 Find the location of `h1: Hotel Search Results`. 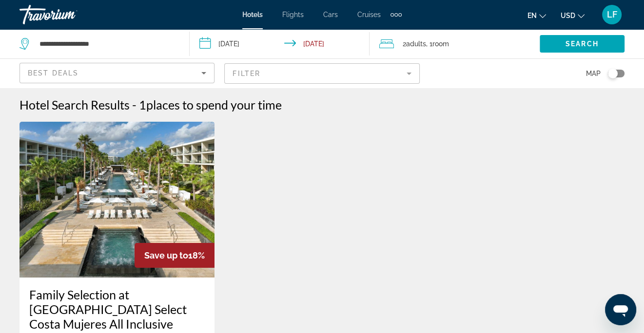

h1: Hotel Search Results is located at coordinates (74, 105).